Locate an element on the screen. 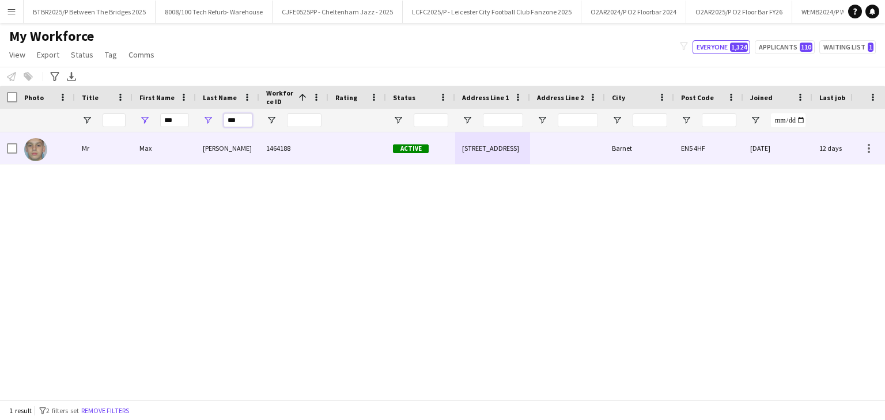  input: City Filter Input is located at coordinates (650, 120).